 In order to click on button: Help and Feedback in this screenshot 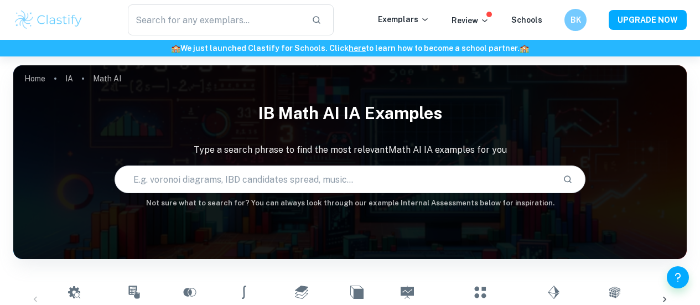, I will do `click(678, 277)`.